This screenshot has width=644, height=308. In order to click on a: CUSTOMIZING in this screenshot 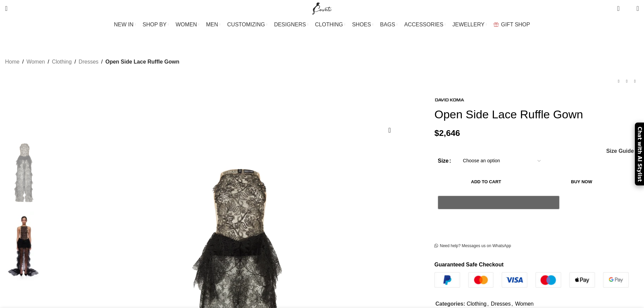, I will do `click(247, 25)`.